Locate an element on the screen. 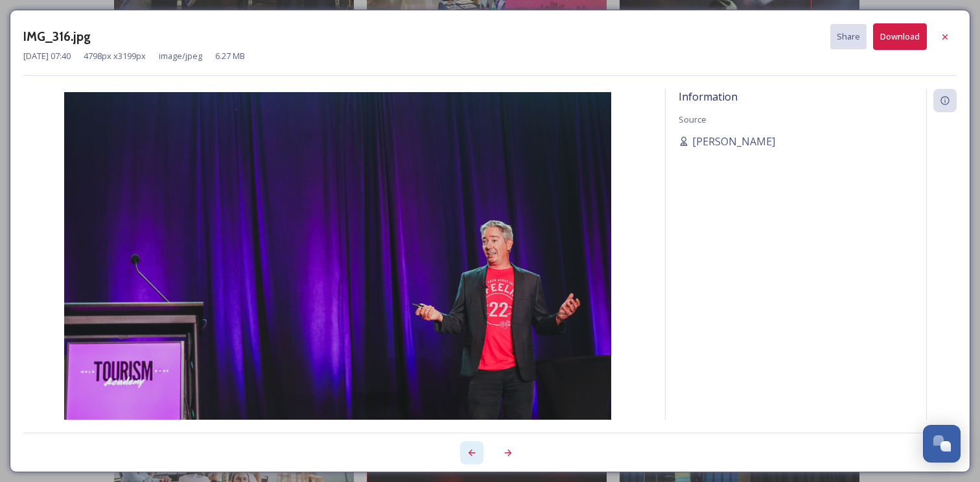  span: 4798 px x 3199 px is located at coordinates (115, 56).